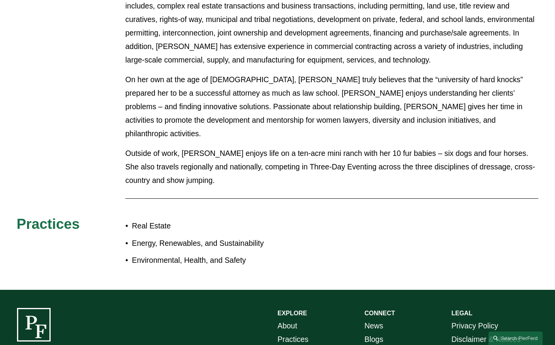 The image size is (555, 345). Describe the element at coordinates (373, 326) in the screenshot. I see `a: News` at that location.